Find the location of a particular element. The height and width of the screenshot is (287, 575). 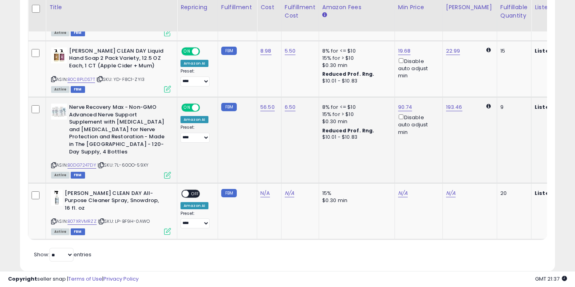

div: Amazon Fees is located at coordinates (356, 7).